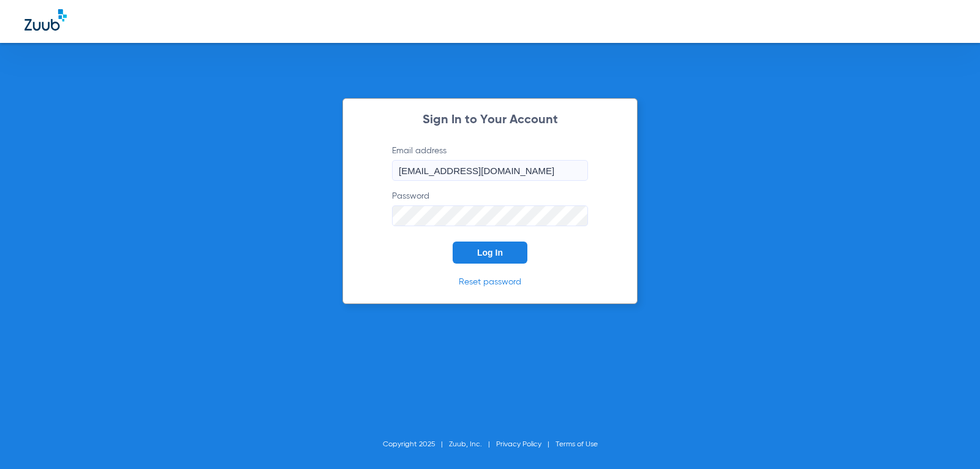 The height and width of the screenshot is (469, 980). I want to click on span: Log In, so click(490, 252).